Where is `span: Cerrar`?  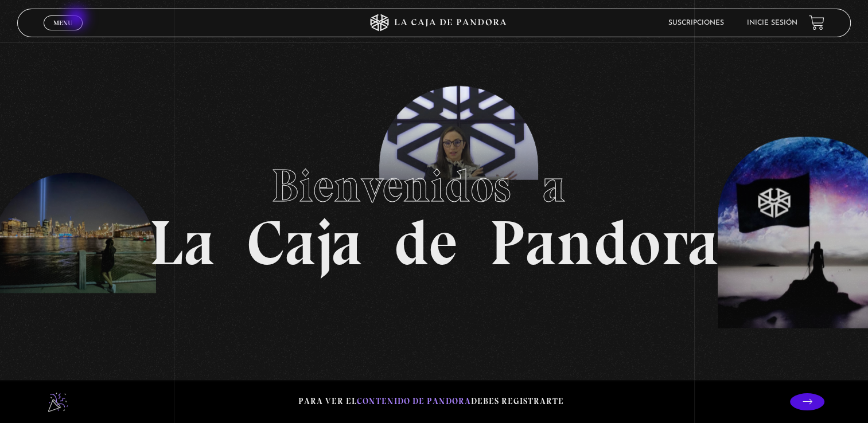
span: Cerrar is located at coordinates (62, 33).